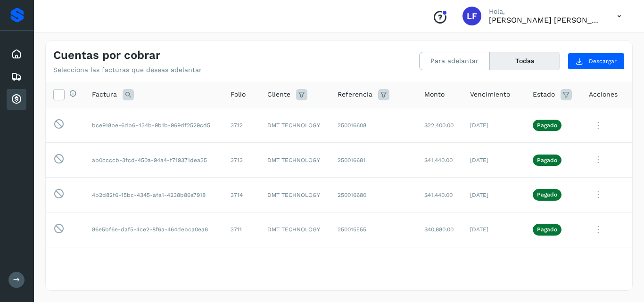 The image size is (644, 302). What do you see at coordinates (241, 125) in the screenshot?
I see `td: 3712` at bounding box center [241, 125].